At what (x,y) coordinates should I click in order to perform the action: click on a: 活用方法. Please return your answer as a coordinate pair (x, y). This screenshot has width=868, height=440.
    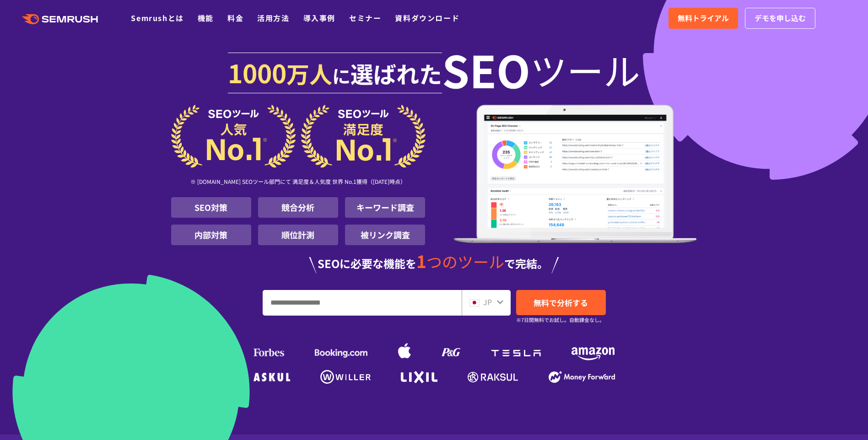
    Looking at the image, I should click on (273, 18).